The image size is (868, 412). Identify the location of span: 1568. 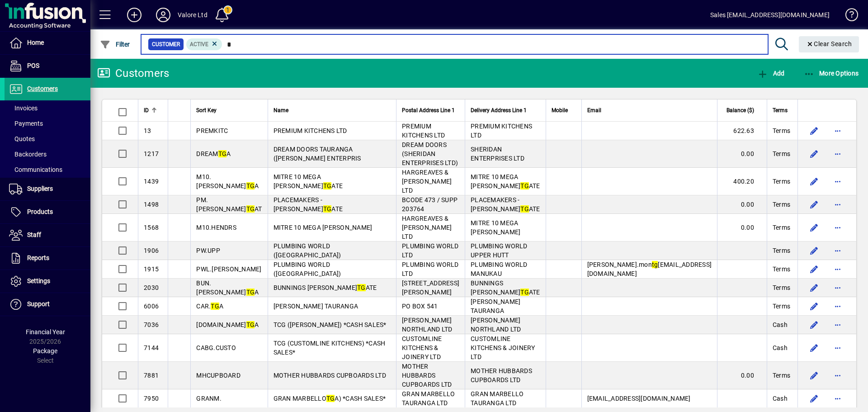
(151, 228).